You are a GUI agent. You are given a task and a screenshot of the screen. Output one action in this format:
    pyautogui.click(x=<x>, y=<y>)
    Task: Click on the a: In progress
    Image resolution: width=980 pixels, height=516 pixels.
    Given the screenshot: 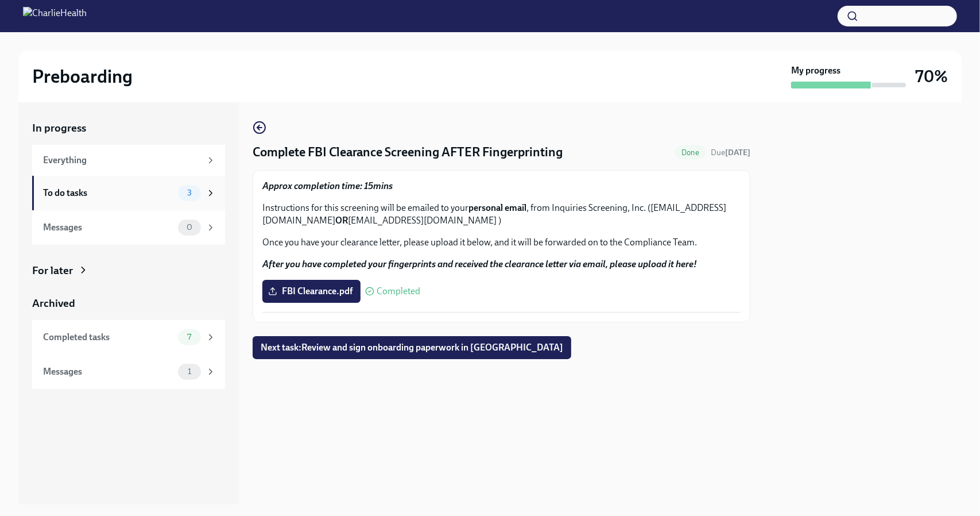 What is the action you would take?
    pyautogui.click(x=128, y=128)
    